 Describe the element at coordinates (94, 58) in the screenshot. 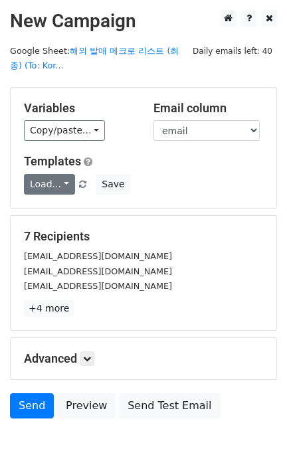

I see `a: 해외 발매 메크로 리스트 (최종) (To: Kor...` at that location.